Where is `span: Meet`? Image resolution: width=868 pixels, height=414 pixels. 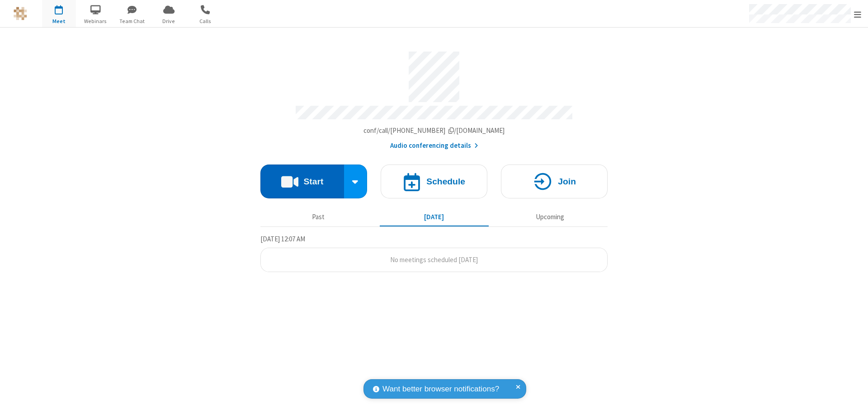 span: Meet is located at coordinates (59, 21).